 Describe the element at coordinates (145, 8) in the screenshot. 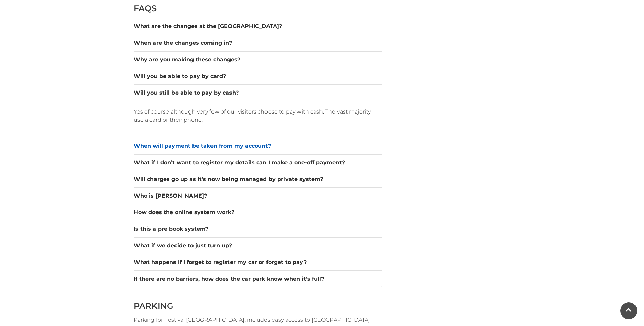

I see `span: FAQS` at that location.